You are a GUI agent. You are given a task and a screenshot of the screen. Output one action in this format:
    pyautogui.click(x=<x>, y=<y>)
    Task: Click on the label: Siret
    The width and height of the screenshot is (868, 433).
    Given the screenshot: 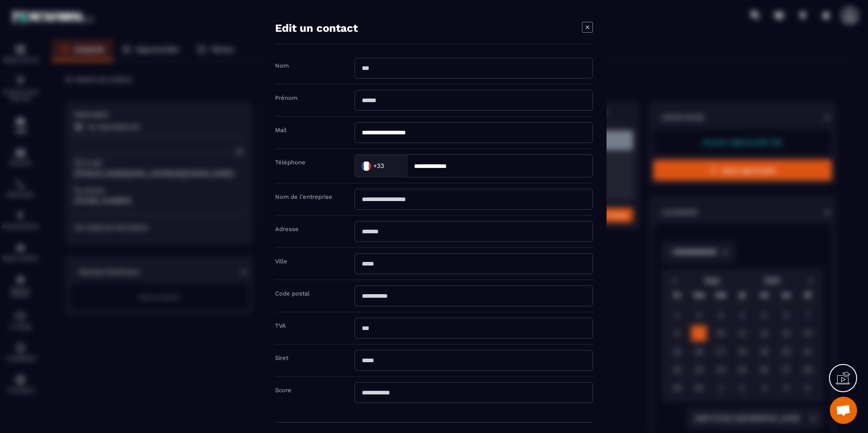 What is the action you would take?
    pyautogui.click(x=281, y=358)
    